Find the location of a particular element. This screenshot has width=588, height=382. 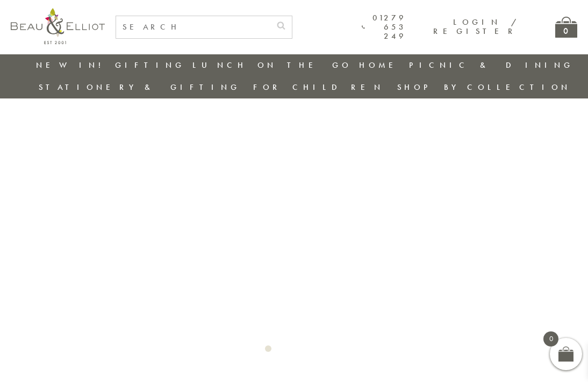

a: Stationery & Gifting is located at coordinates (140, 87).